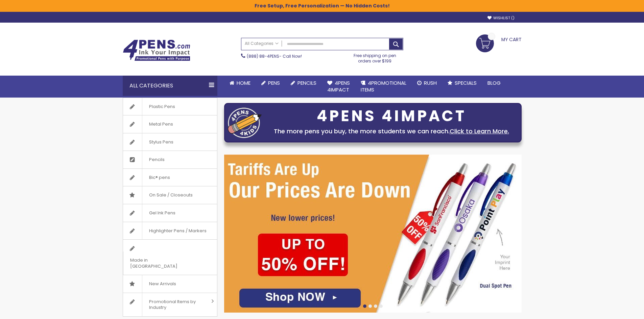 The width and height of the screenshot is (644, 319). I want to click on span: On Sale / Closeouts, so click(171, 195).